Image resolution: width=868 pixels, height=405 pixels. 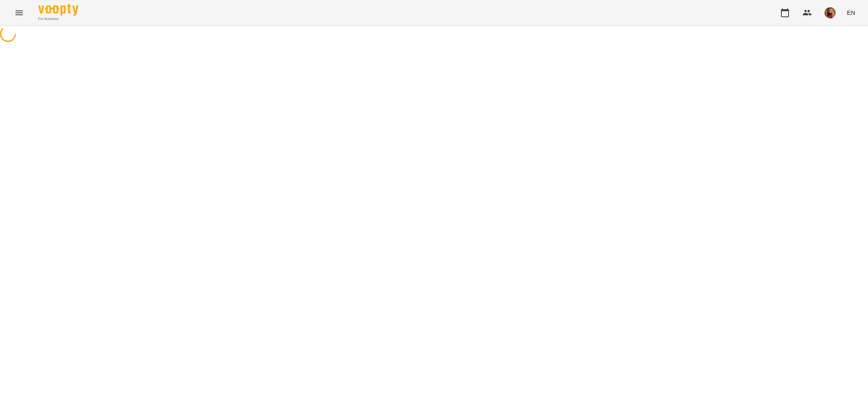 What do you see at coordinates (58, 19) in the screenshot?
I see `span: For Business` at bounding box center [58, 19].